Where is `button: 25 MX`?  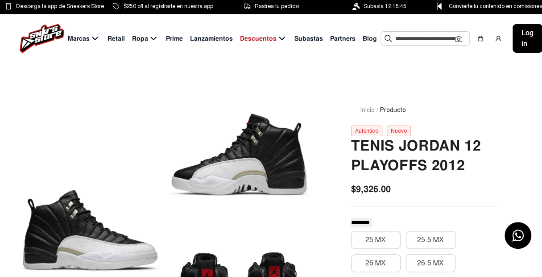
button: 25 MX is located at coordinates (376, 240).